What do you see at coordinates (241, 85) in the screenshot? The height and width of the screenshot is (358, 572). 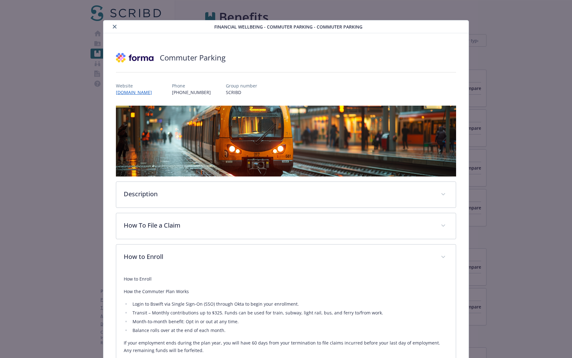 I see `p: Group number` at bounding box center [241, 85].